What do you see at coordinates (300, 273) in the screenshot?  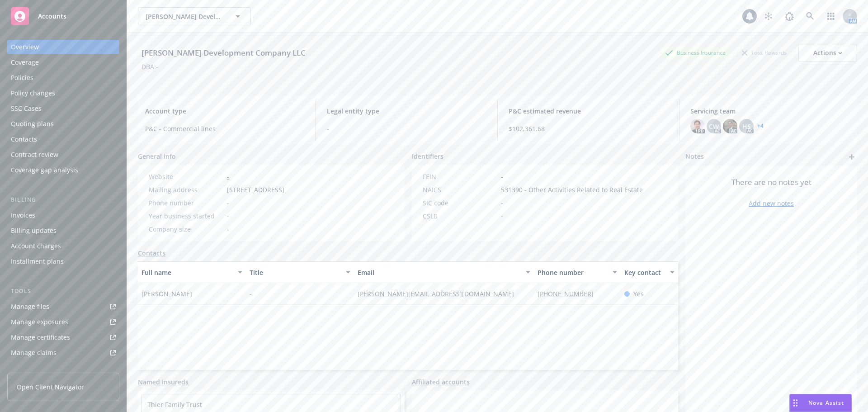 I see `button: Title` at bounding box center [300, 273].